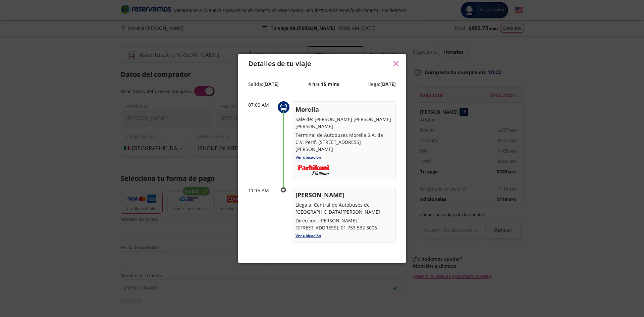 The image size is (644, 317). I want to click on p: 4 hrs 15 mins, so click(323, 84).